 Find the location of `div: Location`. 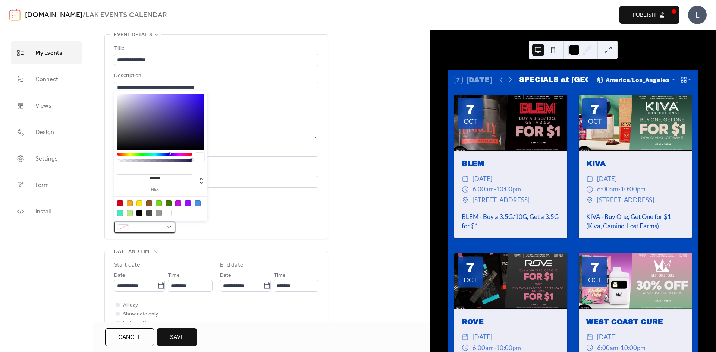

div: Location is located at coordinates (215, 170).